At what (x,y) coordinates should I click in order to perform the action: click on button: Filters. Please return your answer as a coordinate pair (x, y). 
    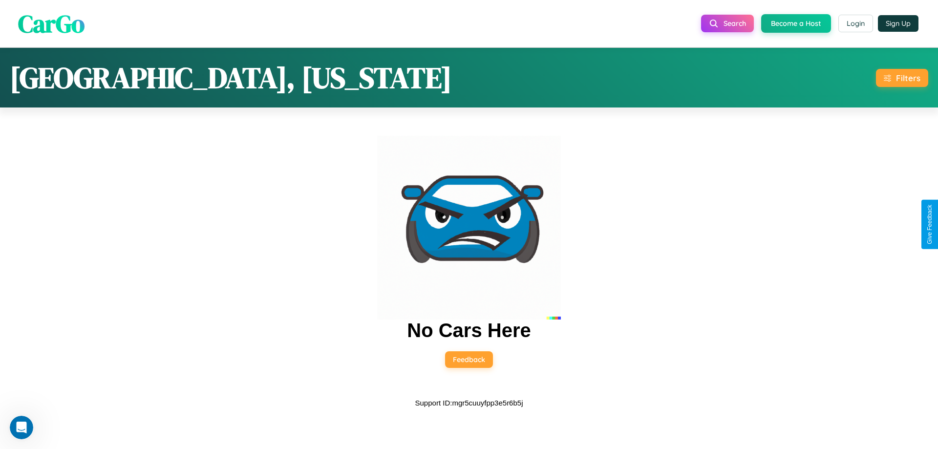
    Looking at the image, I should click on (902, 78).